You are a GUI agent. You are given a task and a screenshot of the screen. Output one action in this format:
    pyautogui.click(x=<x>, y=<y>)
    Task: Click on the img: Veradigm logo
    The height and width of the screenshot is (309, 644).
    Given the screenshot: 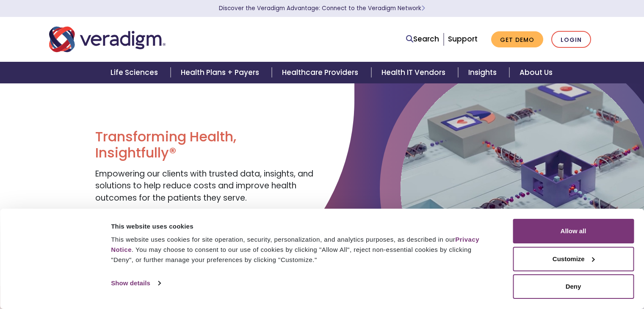 What is the action you would take?
    pyautogui.click(x=107, y=39)
    